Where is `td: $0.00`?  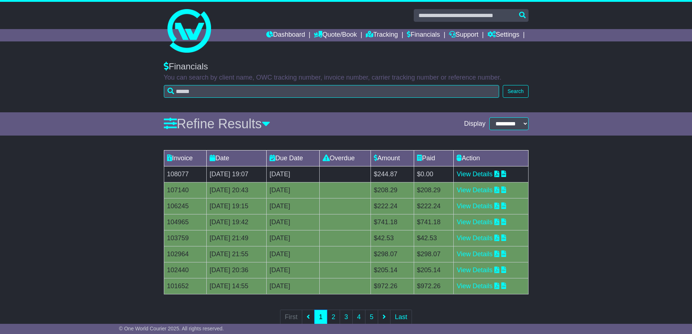 td: $0.00 is located at coordinates (434, 174).